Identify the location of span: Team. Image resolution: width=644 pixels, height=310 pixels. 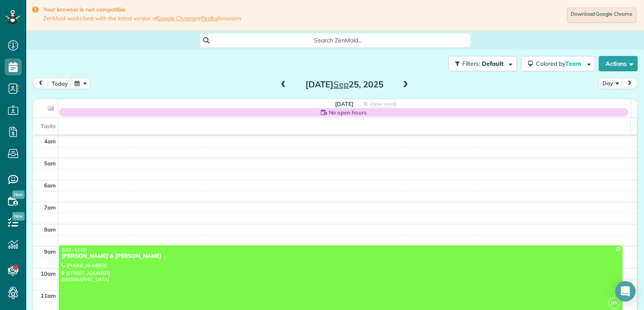
(574, 64).